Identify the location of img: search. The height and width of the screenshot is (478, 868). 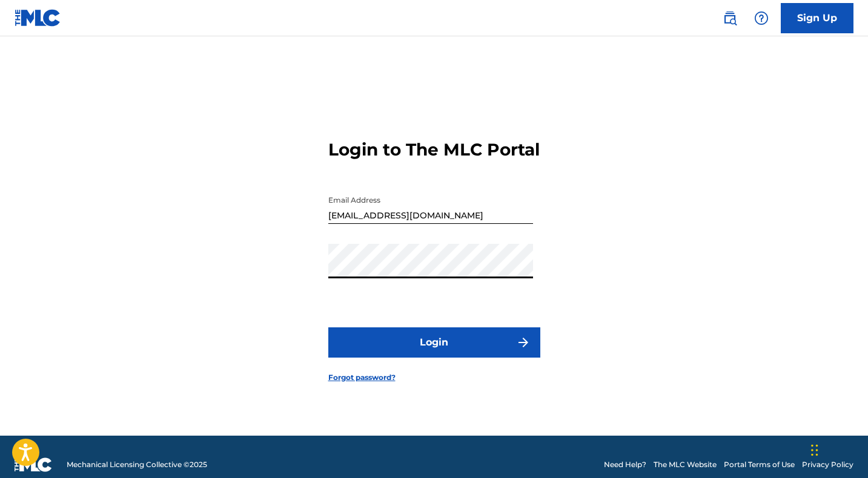
(730, 18).